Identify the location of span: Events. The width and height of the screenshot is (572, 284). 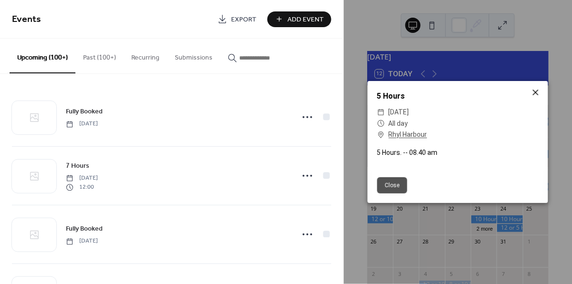
(26, 20).